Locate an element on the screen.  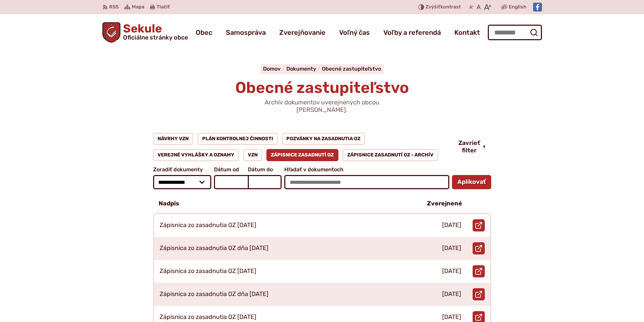
span: Dátum od is located at coordinates (231, 170).